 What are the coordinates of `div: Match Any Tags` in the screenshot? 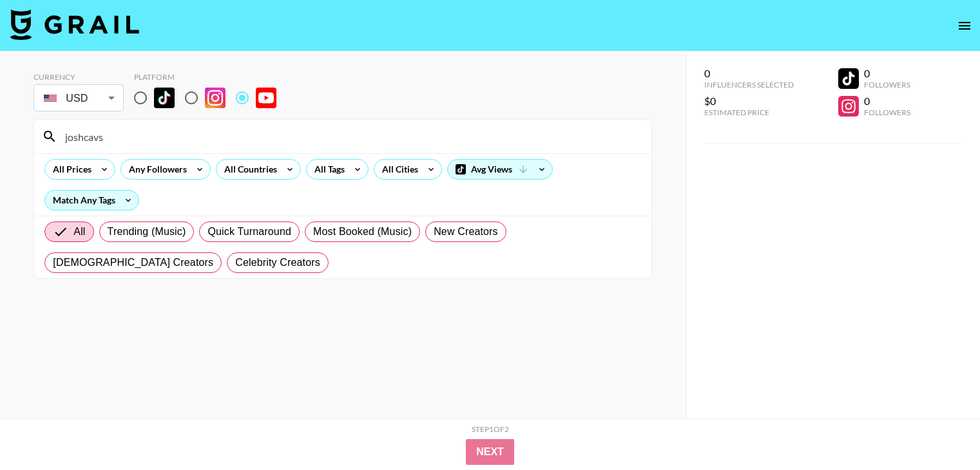 It's located at (92, 201).